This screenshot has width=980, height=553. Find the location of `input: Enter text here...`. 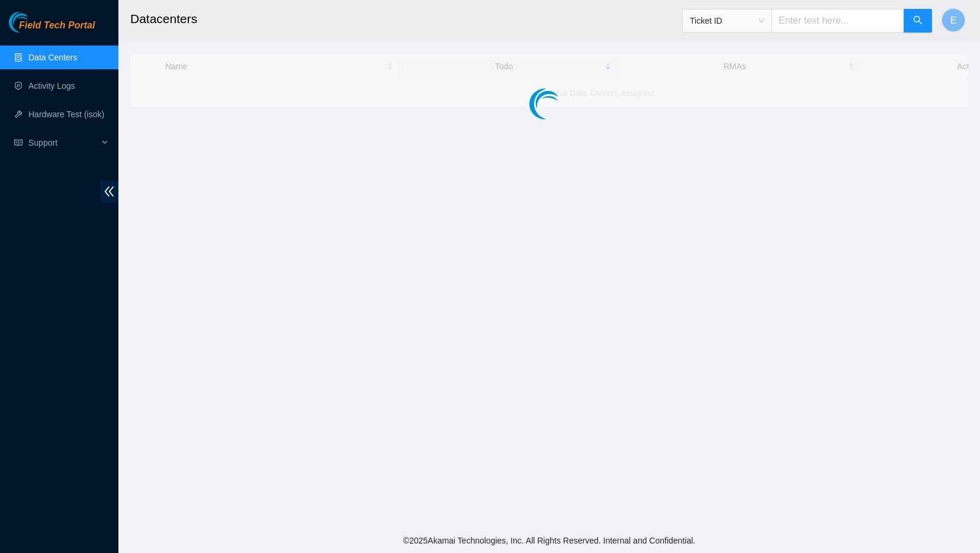

input: Enter text here... is located at coordinates (838, 21).